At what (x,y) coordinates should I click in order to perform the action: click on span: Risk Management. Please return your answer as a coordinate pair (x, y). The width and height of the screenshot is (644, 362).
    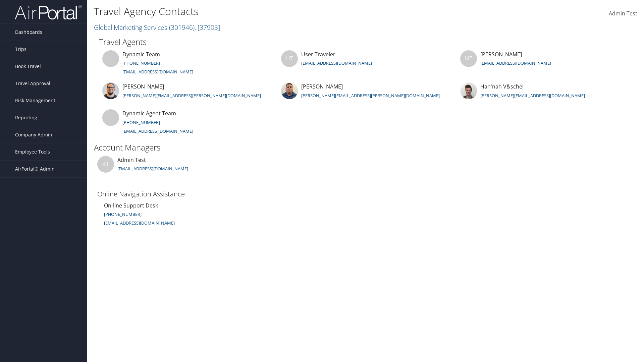
    Looking at the image, I should click on (35, 101).